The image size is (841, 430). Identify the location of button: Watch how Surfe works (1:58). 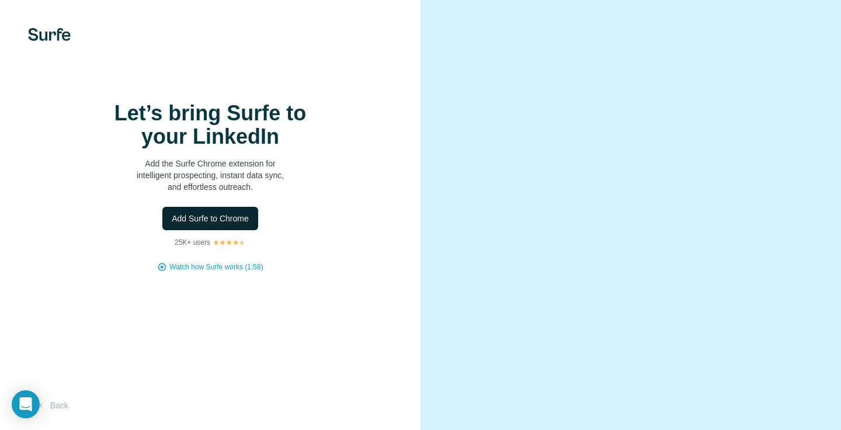
(216, 267).